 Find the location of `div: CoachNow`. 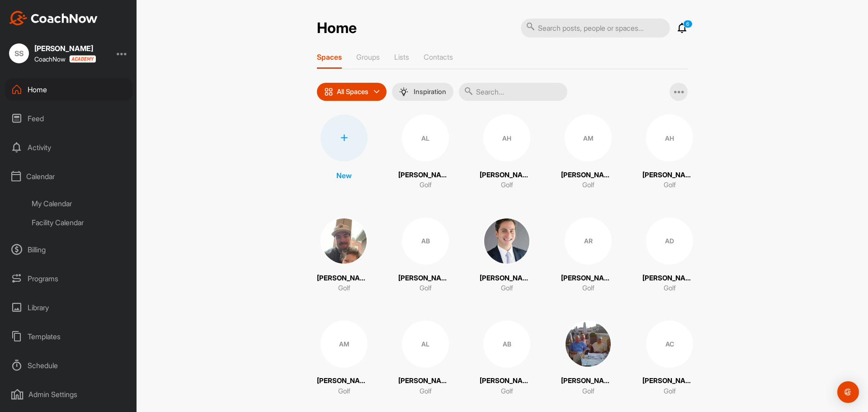

div: CoachNow is located at coordinates (65, 59).